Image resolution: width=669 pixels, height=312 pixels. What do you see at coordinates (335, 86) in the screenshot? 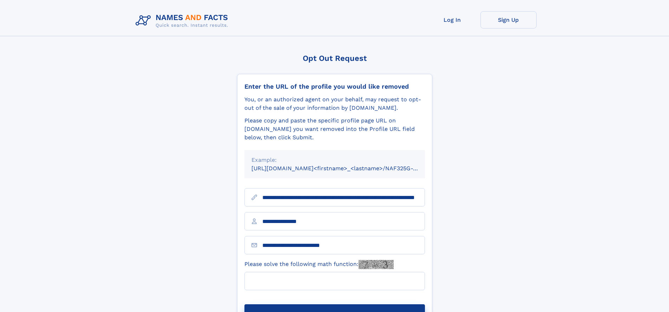
I see `div: Enter the URL of the profile you would like removed` at bounding box center [335, 86].